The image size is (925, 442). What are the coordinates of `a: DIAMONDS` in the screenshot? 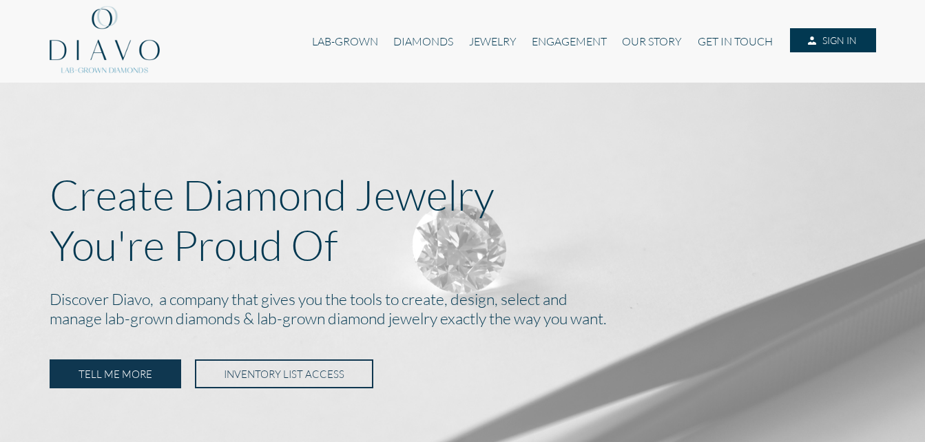 It's located at (423, 41).